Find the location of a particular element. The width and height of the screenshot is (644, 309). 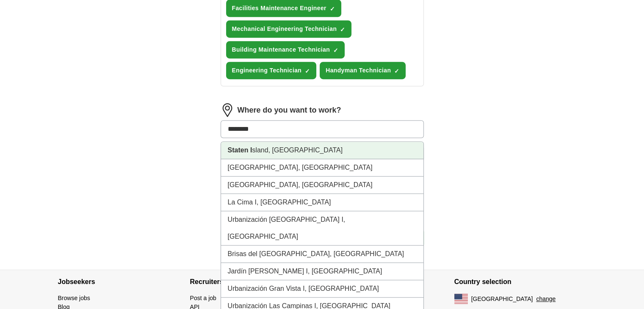

span: Mechanical Engineering Technician is located at coordinates (284, 29).